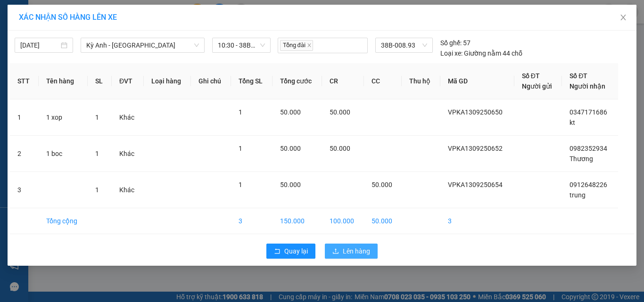  What do you see at coordinates (587, 86) in the screenshot?
I see `span: Người nhận` at bounding box center [587, 86].